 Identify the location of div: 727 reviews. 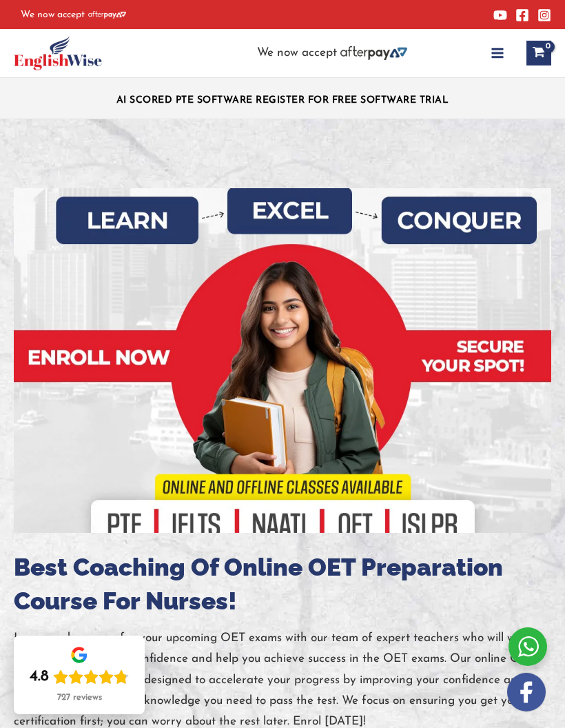
(79, 698).